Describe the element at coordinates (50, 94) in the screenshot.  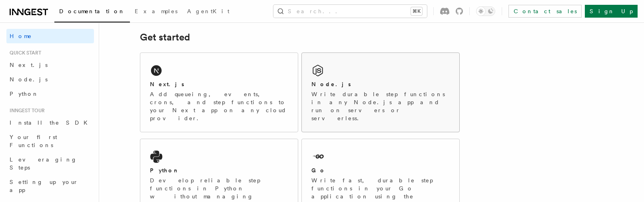
I see `a: Python` at that location.